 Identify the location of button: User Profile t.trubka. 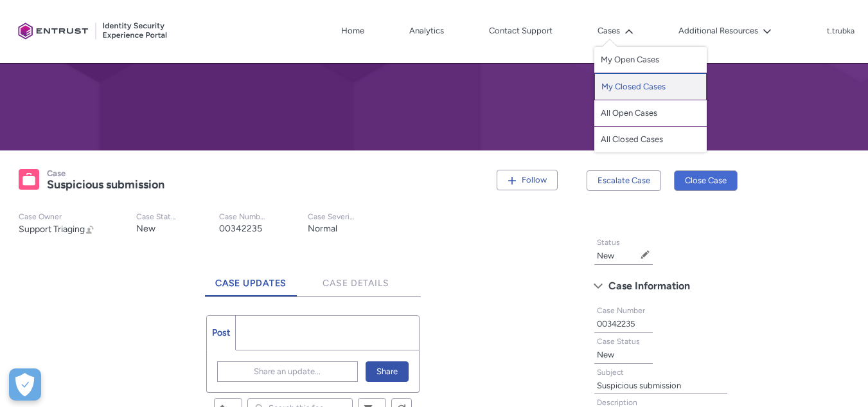
(840, 30).